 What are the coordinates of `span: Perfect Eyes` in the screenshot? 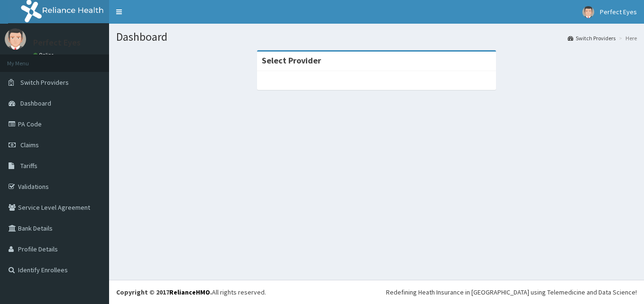 It's located at (618, 12).